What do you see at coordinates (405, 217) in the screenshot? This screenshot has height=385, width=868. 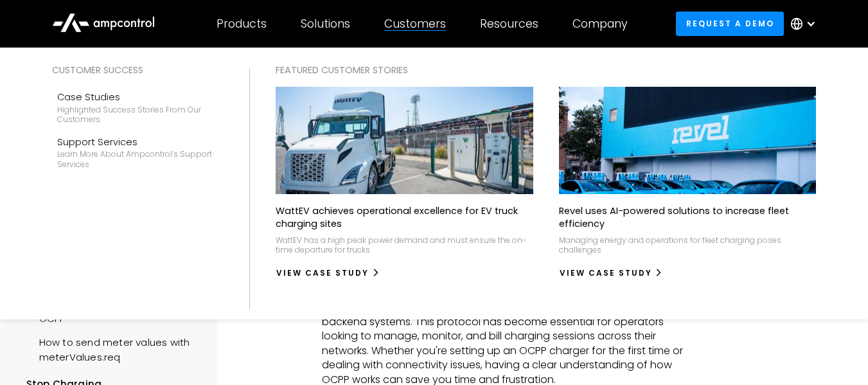 I see `p: WattEV achieves operational excellence for EV truck charging sites` at bounding box center [405, 217].